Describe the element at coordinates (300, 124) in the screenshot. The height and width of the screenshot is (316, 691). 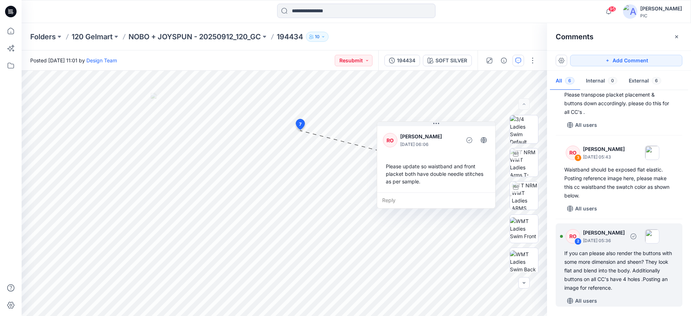
I see `span: 7` at that location.